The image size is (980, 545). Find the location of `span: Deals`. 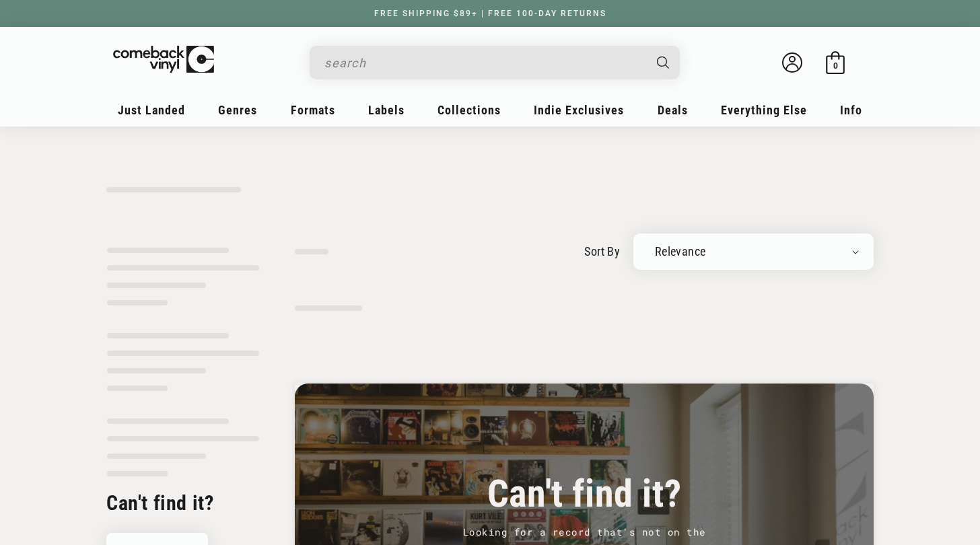

span: Deals is located at coordinates (672, 110).